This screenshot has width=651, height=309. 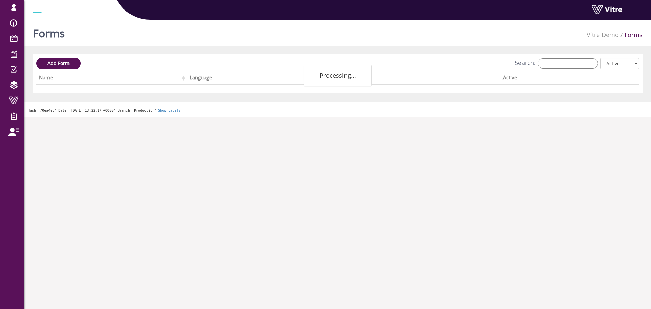 What do you see at coordinates (422, 79) in the screenshot?
I see `th: Company` at bounding box center [422, 79].